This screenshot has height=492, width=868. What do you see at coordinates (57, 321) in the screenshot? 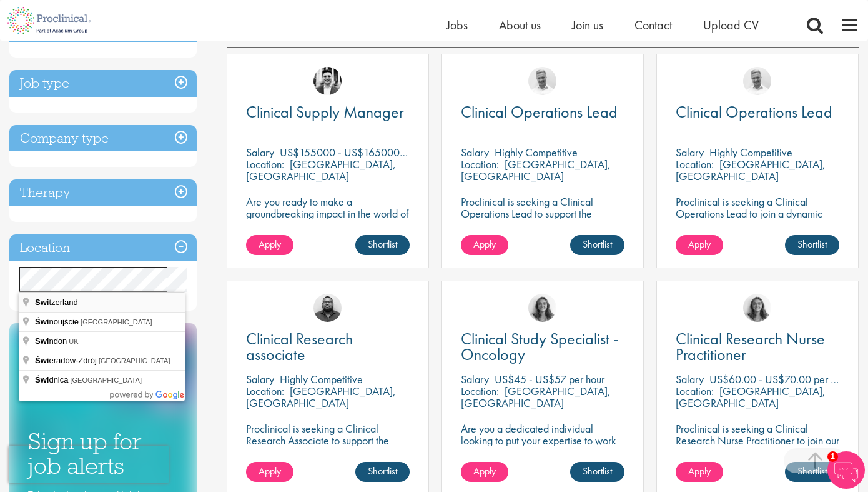
I see `span: noujście` at bounding box center [57, 321].